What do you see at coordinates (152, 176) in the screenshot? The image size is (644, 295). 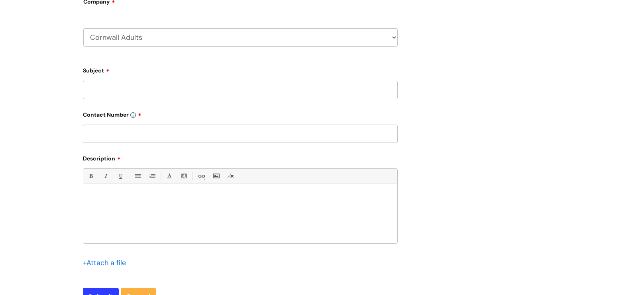 I see `a: 1. Ordered List (Ctrl-Shift-8)` at bounding box center [152, 176].